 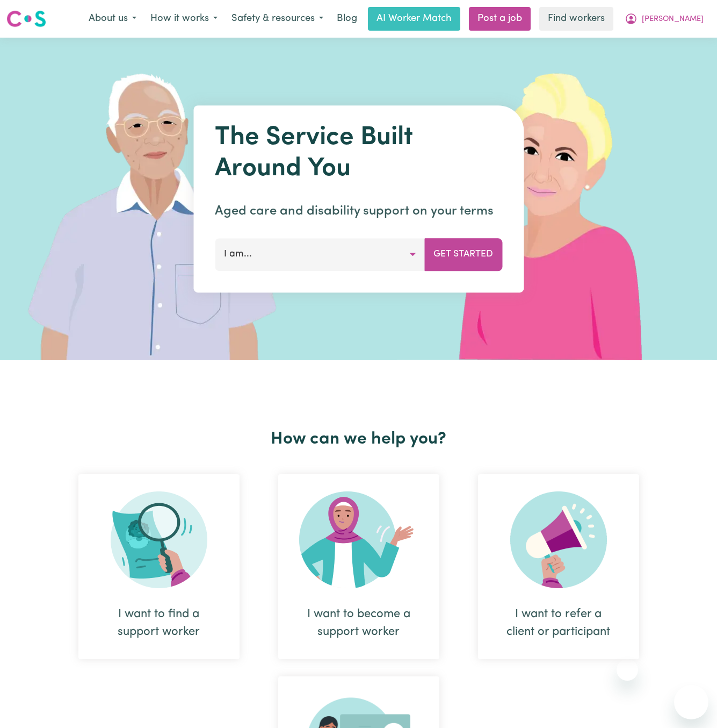 What do you see at coordinates (500, 19) in the screenshot?
I see `a: Post a job` at bounding box center [500, 19].